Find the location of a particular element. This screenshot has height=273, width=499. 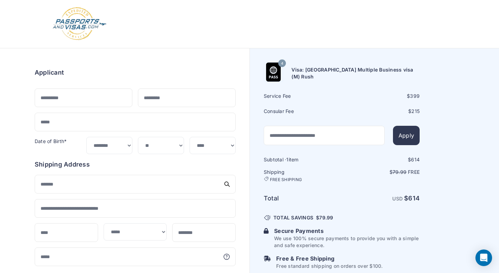

h6: Subtotal · item is located at coordinates (302, 160).